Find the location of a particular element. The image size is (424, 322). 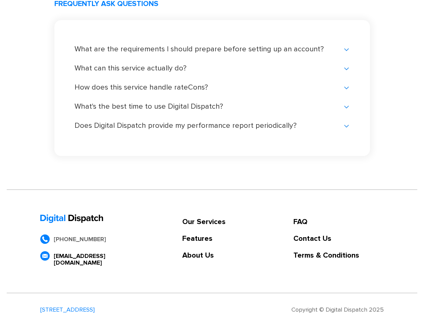

div: What can this service actually do? is located at coordinates (212, 68).